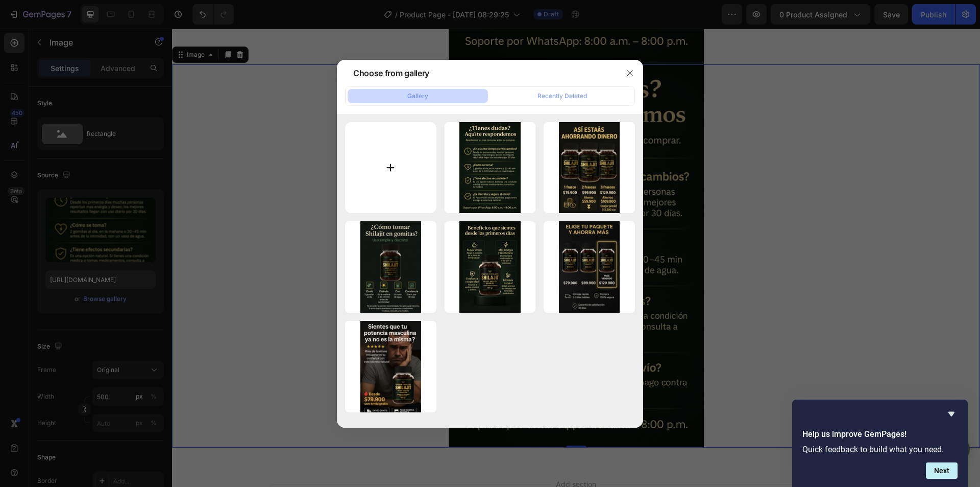 The height and width of the screenshot is (487, 980). What do you see at coordinates (391, 73) in the screenshot?
I see `div: Choose from gallery` at bounding box center [391, 73].